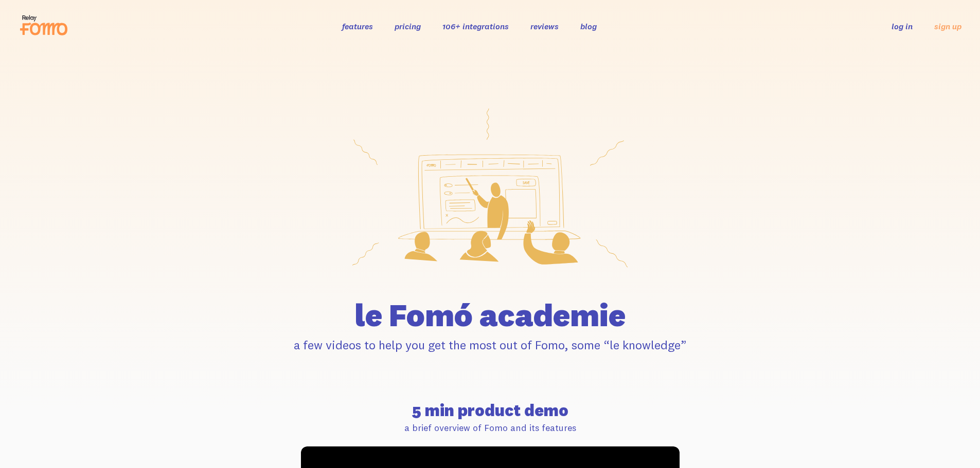  I want to click on h2: 5 min product demo, so click(490, 411).